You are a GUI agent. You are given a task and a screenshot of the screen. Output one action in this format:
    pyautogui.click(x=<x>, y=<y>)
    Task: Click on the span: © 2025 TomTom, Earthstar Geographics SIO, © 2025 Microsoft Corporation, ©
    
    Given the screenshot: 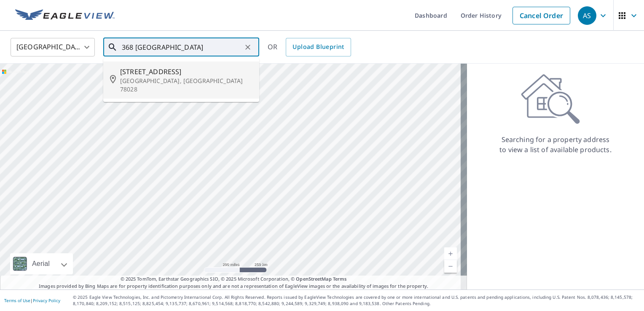 What is the action you would take?
    pyautogui.click(x=234, y=279)
    